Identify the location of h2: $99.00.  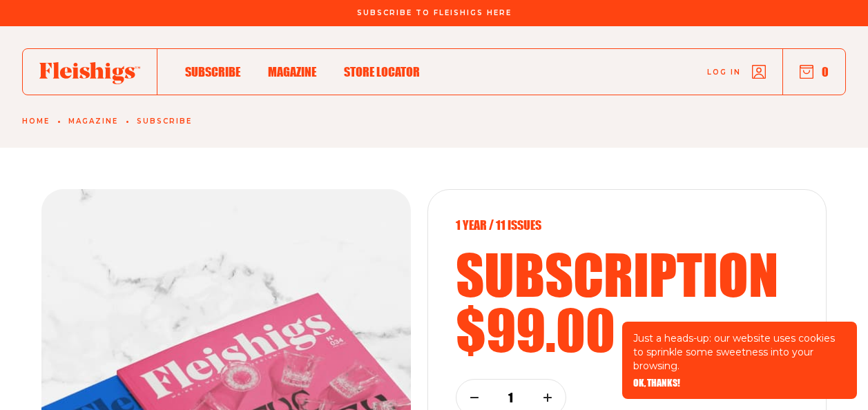
(627, 329).